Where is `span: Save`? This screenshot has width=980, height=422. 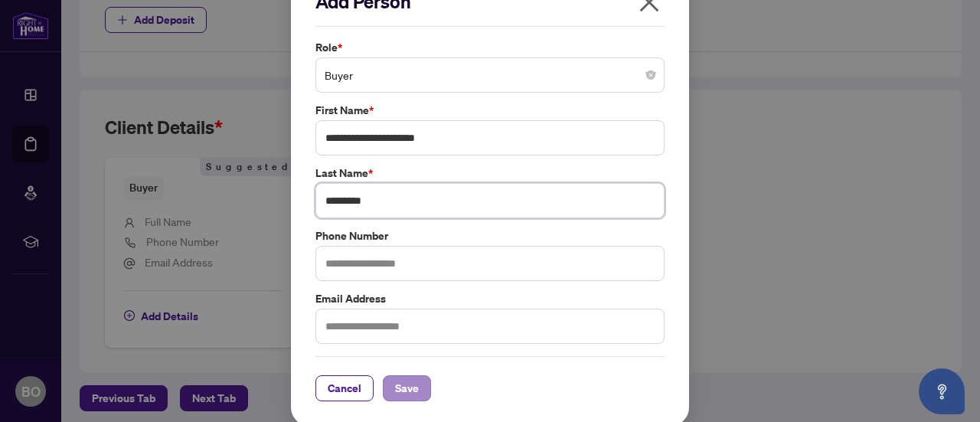 span: Save is located at coordinates (407, 388).